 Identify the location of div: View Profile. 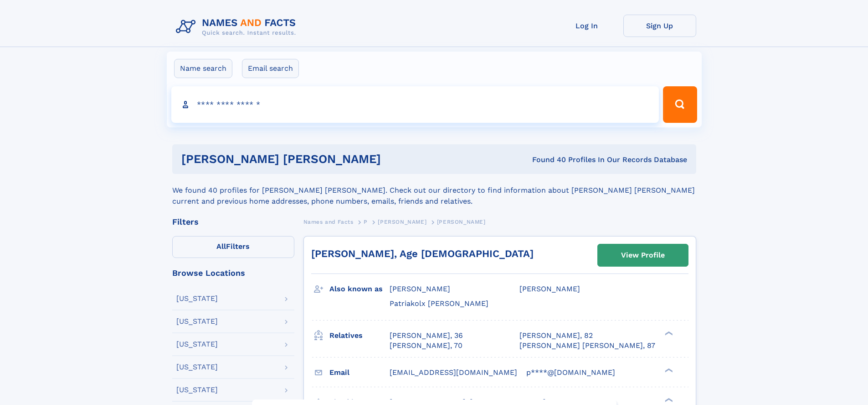
(643, 255).